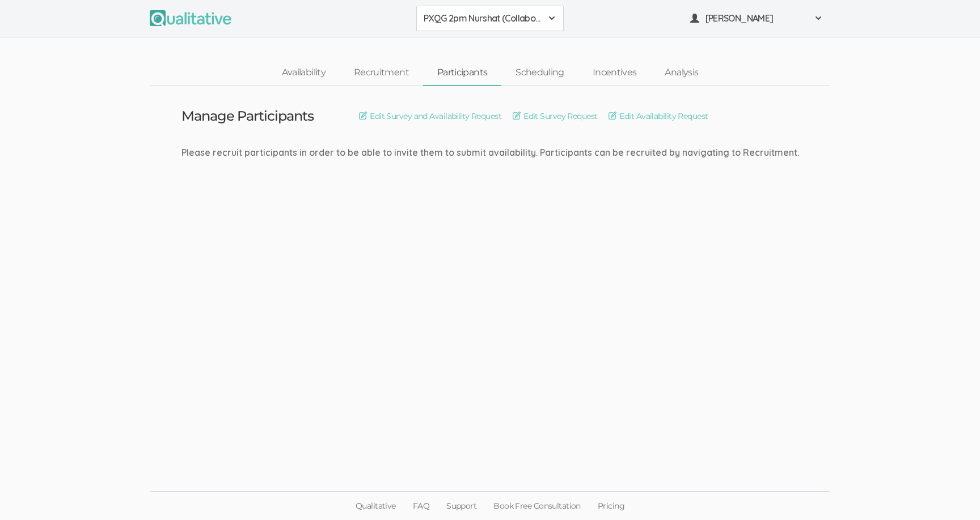 Image resolution: width=980 pixels, height=520 pixels. I want to click on a: Availability, so click(303, 73).